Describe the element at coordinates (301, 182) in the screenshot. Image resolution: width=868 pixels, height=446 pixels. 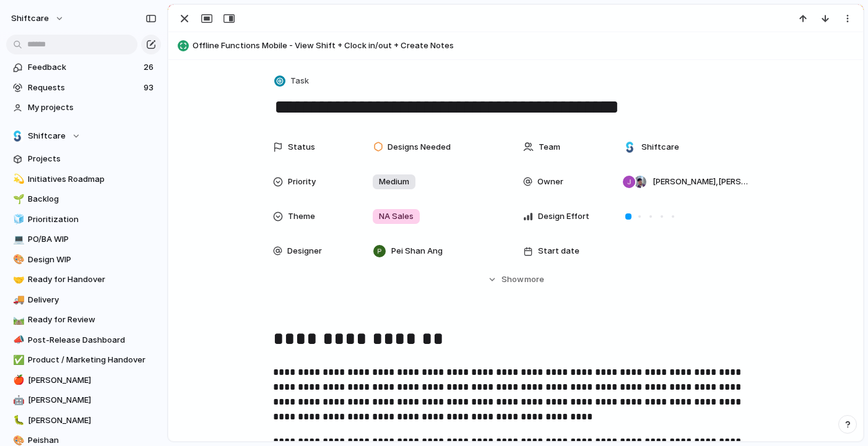
I see `span: Priority` at that location.